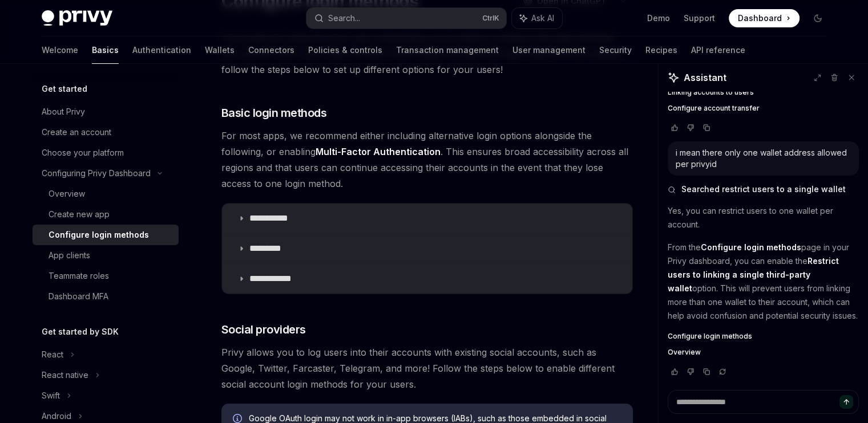 The image size is (868, 423). I want to click on h5: Get started by SDK, so click(80, 332).